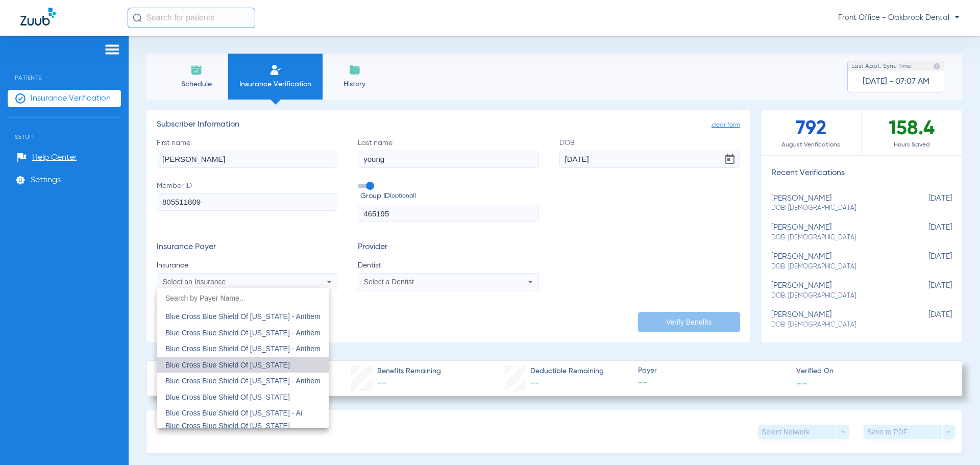 The image size is (980, 465). What do you see at coordinates (243, 298) in the screenshot?
I see `input: dropdown search` at bounding box center [243, 298].